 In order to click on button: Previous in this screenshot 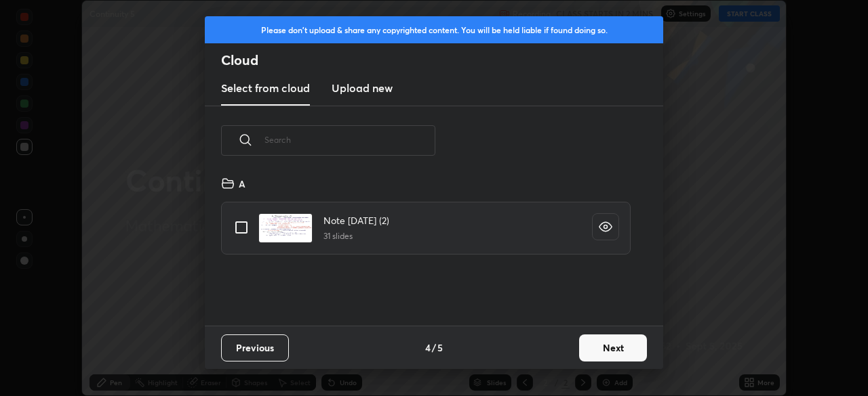, I will do `click(255, 348)`.